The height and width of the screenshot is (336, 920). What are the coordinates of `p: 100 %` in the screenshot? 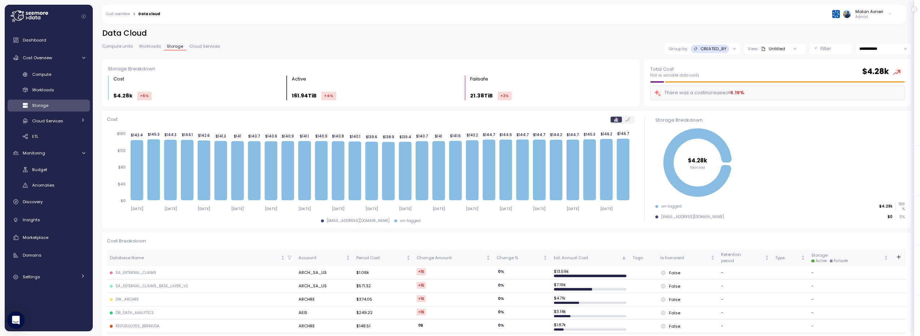 It's located at (900, 207).